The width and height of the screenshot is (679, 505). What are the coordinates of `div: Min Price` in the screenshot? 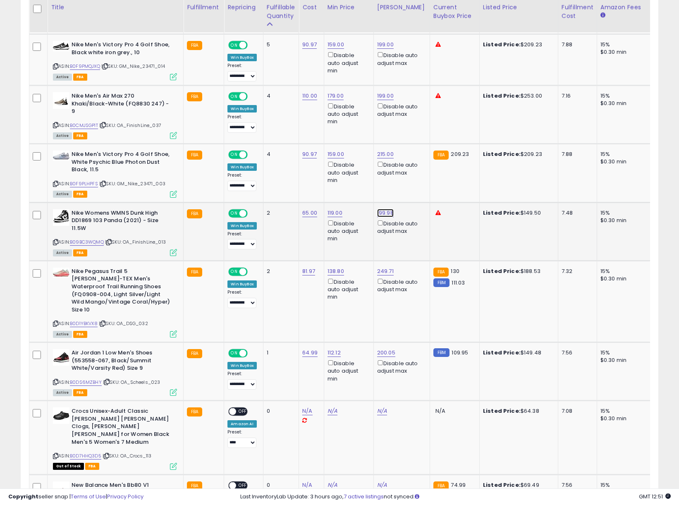 It's located at (348, 7).